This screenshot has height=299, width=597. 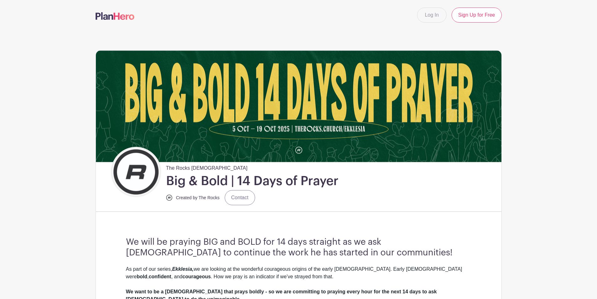 What do you see at coordinates (477, 15) in the screenshot?
I see `a: Sign Up for Free` at bounding box center [477, 15].